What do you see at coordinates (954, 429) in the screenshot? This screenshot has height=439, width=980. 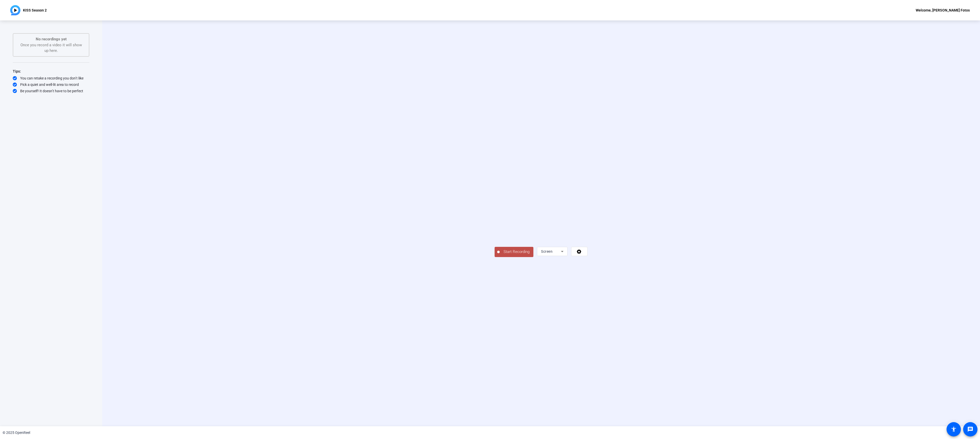 I see `mat-icon: accessibility` at bounding box center [954, 429].